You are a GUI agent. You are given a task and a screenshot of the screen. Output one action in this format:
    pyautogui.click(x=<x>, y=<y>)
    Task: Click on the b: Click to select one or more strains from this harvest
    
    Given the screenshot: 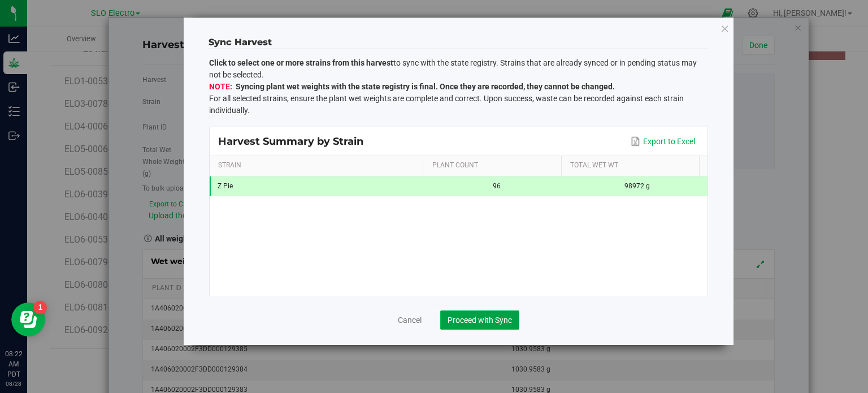 What is the action you would take?
    pyautogui.click(x=302, y=63)
    